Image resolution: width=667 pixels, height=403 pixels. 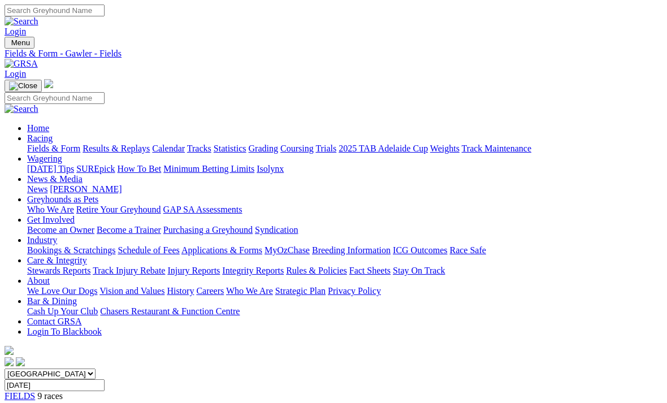 What do you see at coordinates (37, 189) in the screenshot?
I see `a: News` at bounding box center [37, 189].